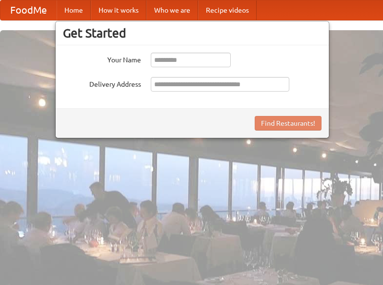  I want to click on label: Your Name, so click(102, 59).